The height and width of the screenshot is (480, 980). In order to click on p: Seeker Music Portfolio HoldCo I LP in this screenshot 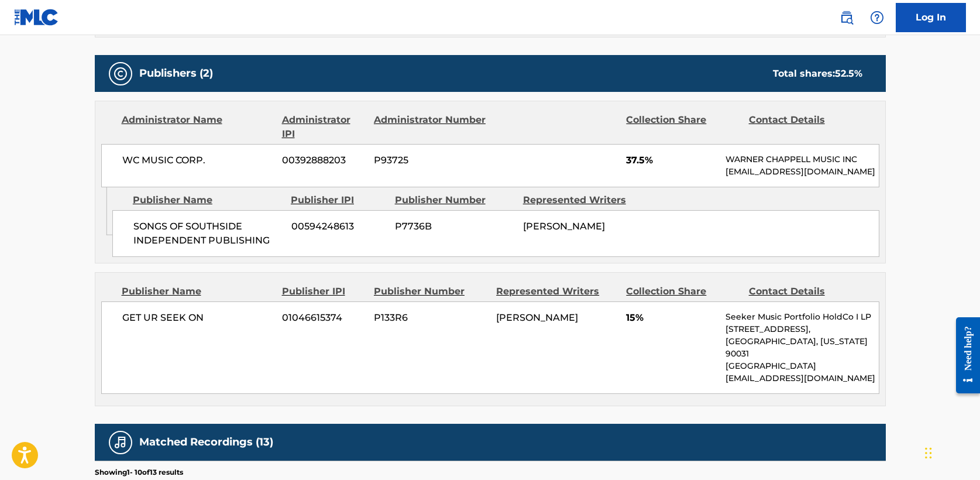, I will do `click(802, 317)`.